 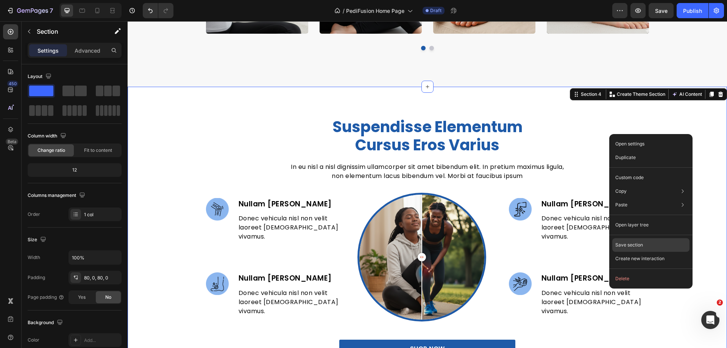 What do you see at coordinates (300, 328) in the screenshot?
I see `a: SHOP NOW` at bounding box center [300, 328].